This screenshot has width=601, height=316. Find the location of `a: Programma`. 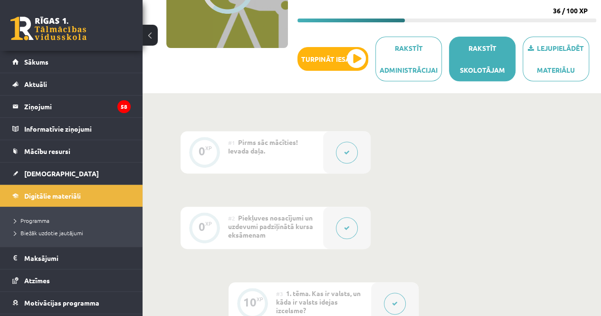

a: Programma is located at coordinates (74, 220).